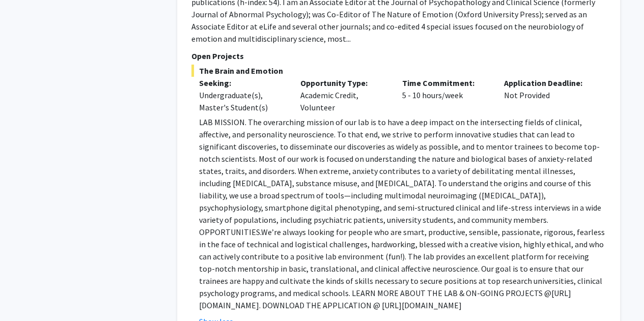 Image resolution: width=644 pixels, height=321 pixels. Describe the element at coordinates (398, 71) in the screenshot. I see `span: The Brain and Emotion` at that location.